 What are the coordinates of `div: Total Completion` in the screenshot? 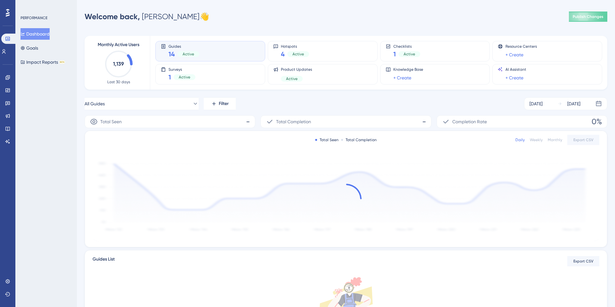 It's located at (359, 140).